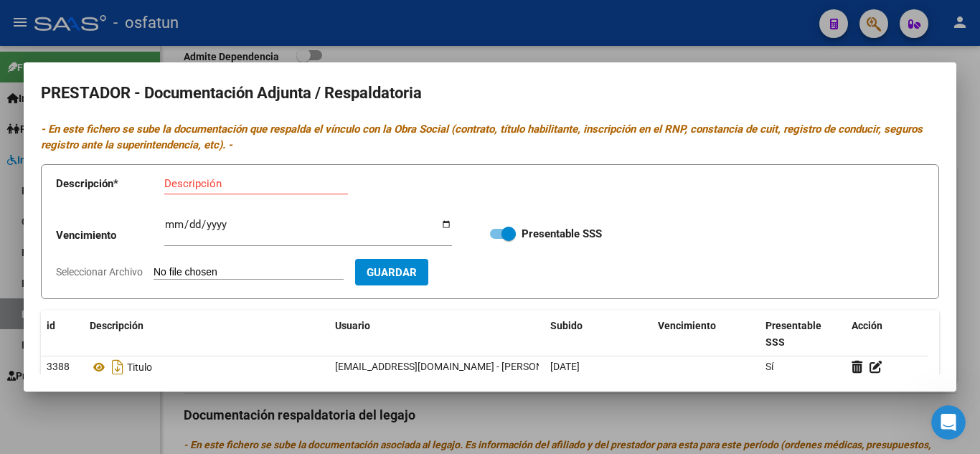 The height and width of the screenshot is (454, 980). Describe the element at coordinates (140, 368) in the screenshot. I see `span: Titulo` at that location.